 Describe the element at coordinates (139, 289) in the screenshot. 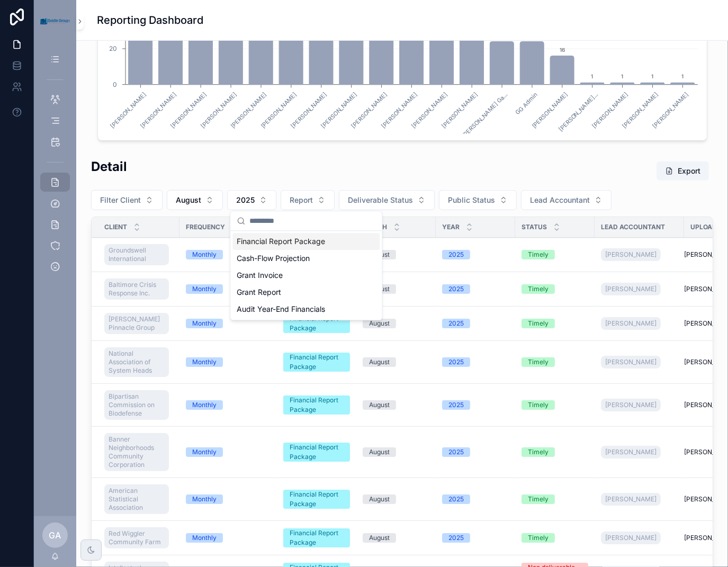

I see `a: Baltimore Crisis Response Inc.` at that location.